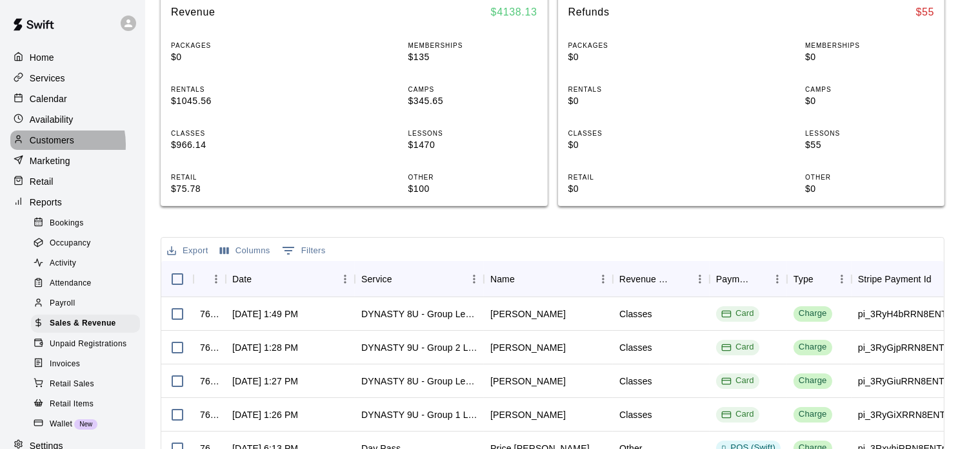 The height and width of the screenshot is (449, 980). Describe the element at coordinates (72, 78) in the screenshot. I see `div: Services` at that location.